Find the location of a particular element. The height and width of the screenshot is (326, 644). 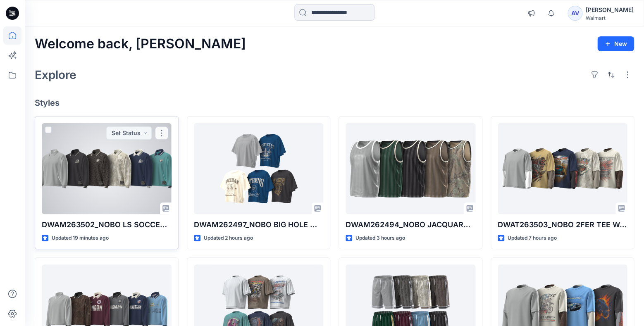

p: Updated 7 hours ago is located at coordinates (532, 238).